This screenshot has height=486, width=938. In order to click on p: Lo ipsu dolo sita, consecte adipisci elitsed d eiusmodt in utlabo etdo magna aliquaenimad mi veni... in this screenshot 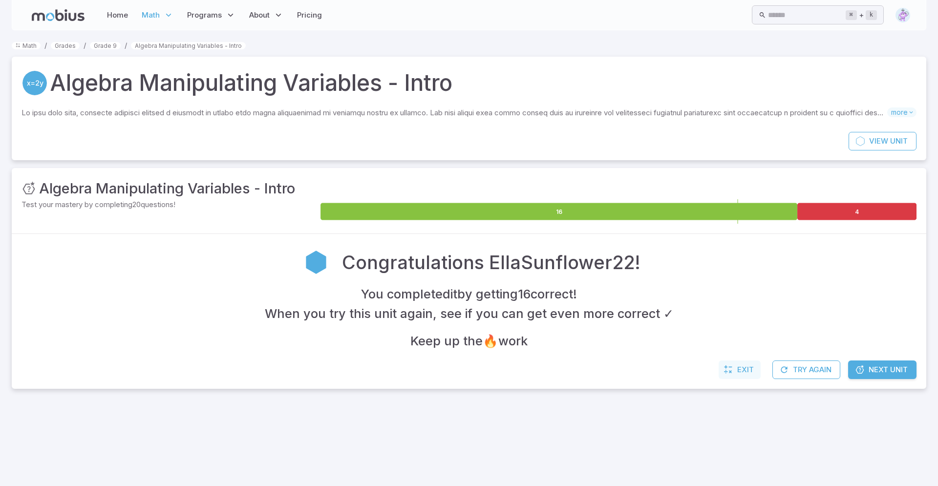, I will do `click(454, 113)`.